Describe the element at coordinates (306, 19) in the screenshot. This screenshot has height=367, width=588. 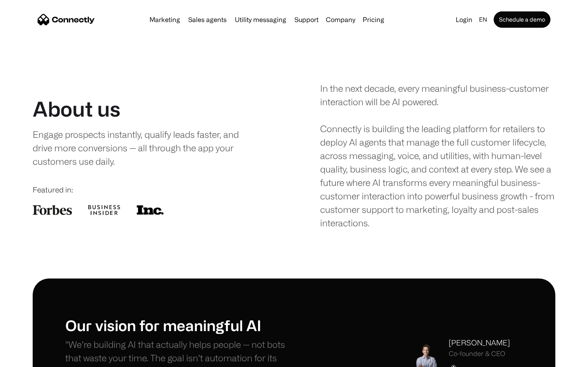
I see `a: Support` at that location.